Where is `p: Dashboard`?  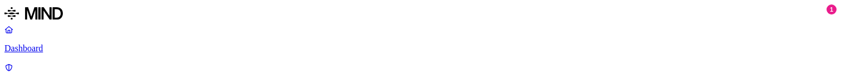
p: Dashboard is located at coordinates (421, 48).